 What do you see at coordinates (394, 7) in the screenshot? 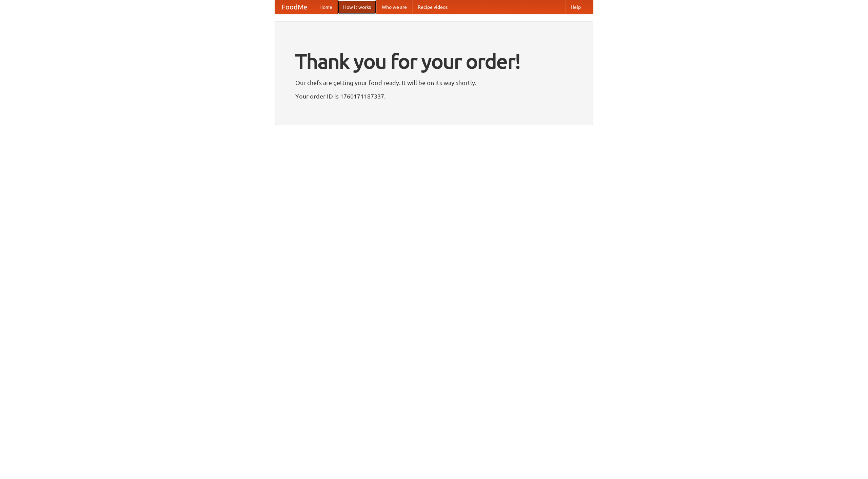
I see `a: Who we are` at bounding box center [394, 7].